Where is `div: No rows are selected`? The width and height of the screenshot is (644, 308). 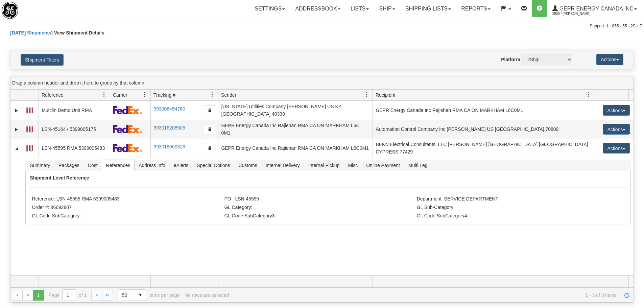
div: No rows are selected is located at coordinates (207, 295).